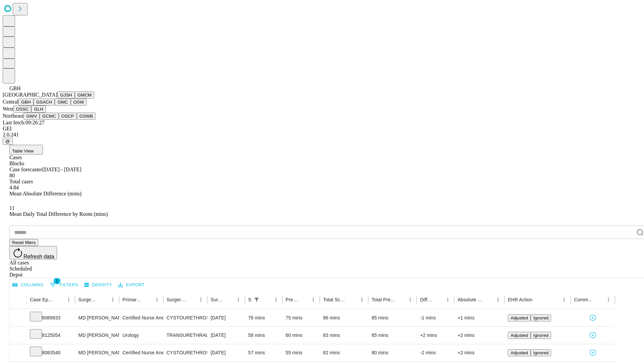 The image size is (644, 362). I want to click on div: -1 mins, so click(435, 317).